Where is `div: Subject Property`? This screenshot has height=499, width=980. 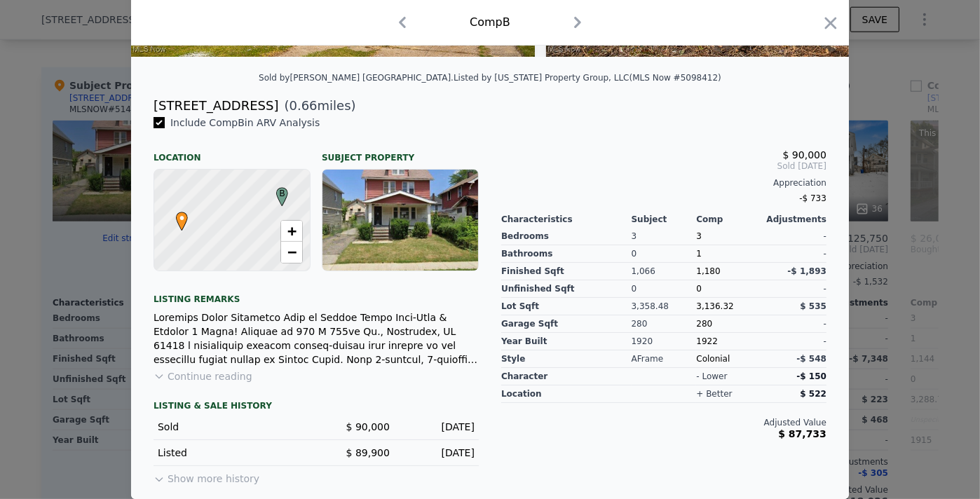
div: Subject Property is located at coordinates (400, 152).